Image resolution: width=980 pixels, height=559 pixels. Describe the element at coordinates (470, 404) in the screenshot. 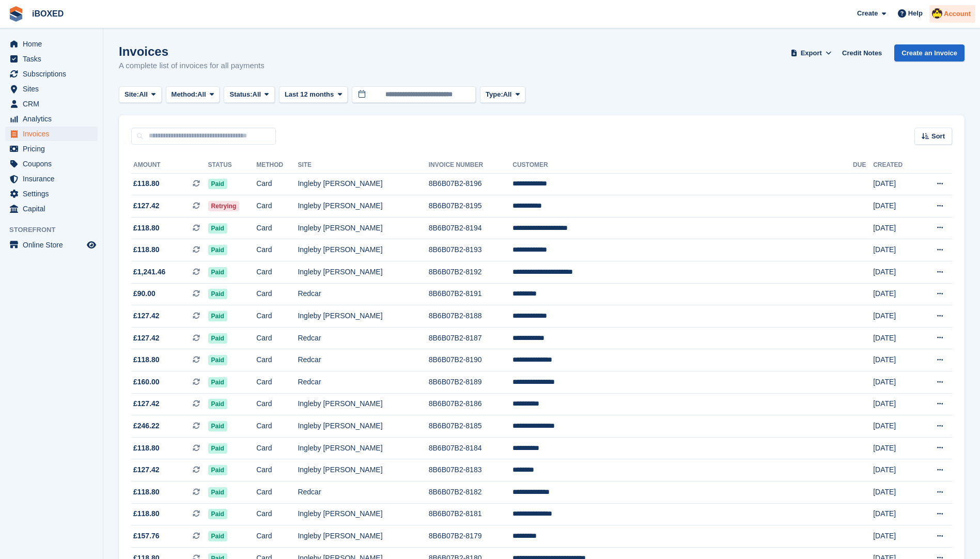

I see `td: 8B6B07B2-8186` at that location.